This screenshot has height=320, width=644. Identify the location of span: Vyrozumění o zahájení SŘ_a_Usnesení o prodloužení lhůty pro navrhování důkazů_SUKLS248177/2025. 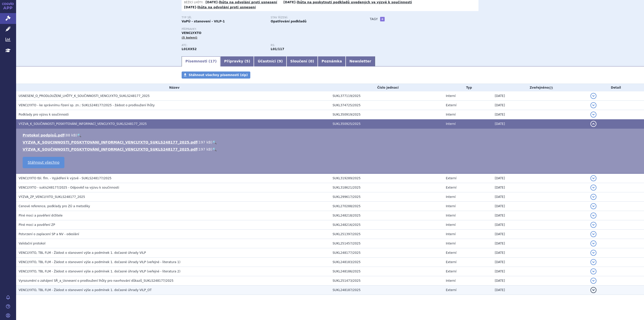
(96, 281).